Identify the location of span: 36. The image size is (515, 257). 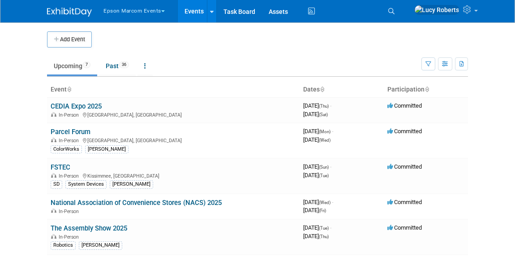
(124, 65).